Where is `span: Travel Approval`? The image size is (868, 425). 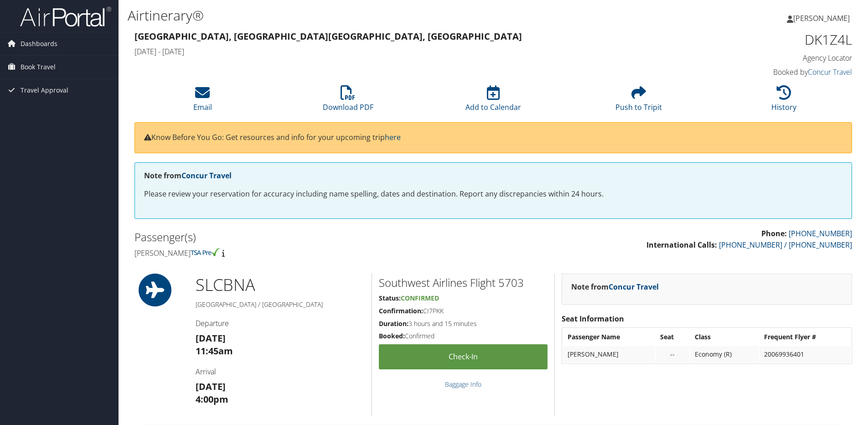
span: Travel Approval is located at coordinates (45, 90).